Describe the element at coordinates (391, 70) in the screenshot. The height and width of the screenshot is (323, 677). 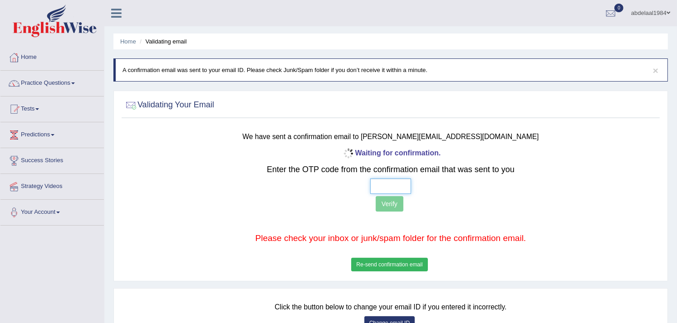
I see `div: A confirmation email was sent to your email ID. Please check Junk/Spam folder if you don’t receiv...` at that location.